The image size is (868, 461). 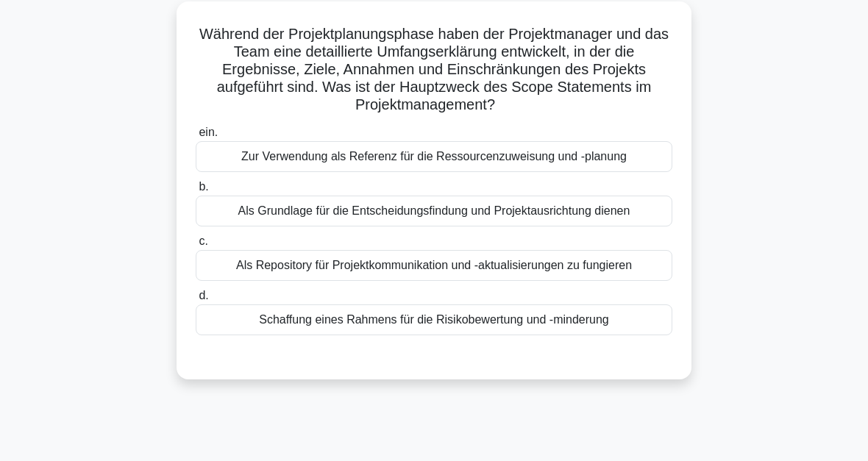 What do you see at coordinates (434, 211) in the screenshot?
I see `div: Als Grundlage für die Entscheidungsfindung und Projektausrichtung dienen` at bounding box center [434, 211].